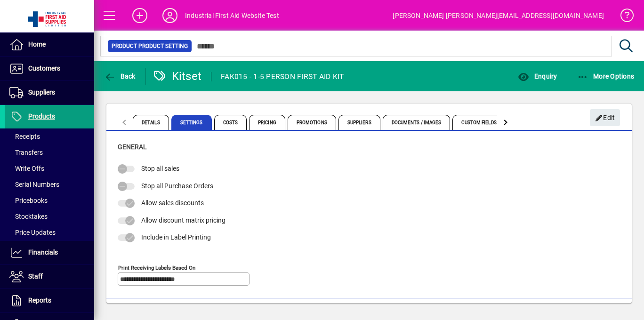 This screenshot has width=644, height=320. Describe the element at coordinates (25, 136) in the screenshot. I see `span: Receipts` at that location.